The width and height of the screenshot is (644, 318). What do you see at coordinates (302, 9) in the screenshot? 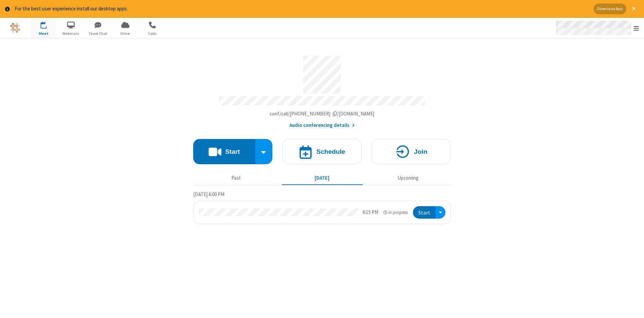
I see `div: For the best user experience install our desktop apps.` at bounding box center [302, 9].